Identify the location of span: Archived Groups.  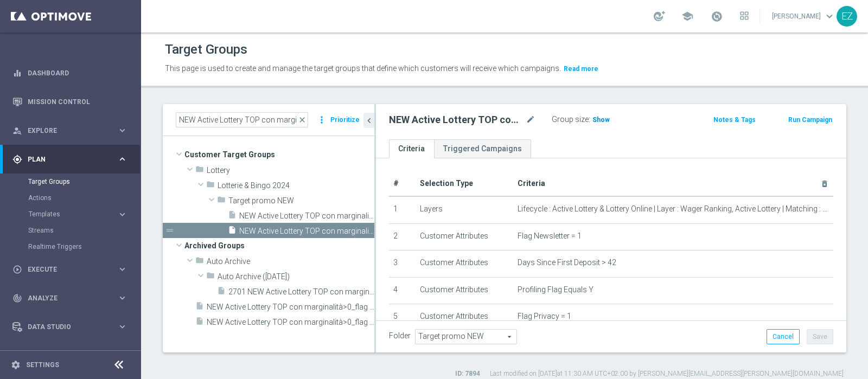
(280, 246).